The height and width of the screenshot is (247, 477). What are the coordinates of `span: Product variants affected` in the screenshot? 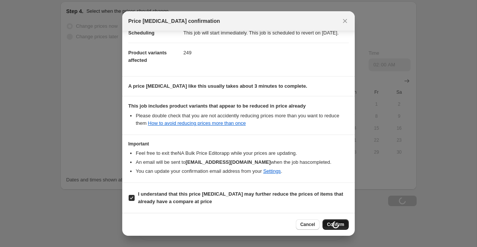 It's located at (147, 56).